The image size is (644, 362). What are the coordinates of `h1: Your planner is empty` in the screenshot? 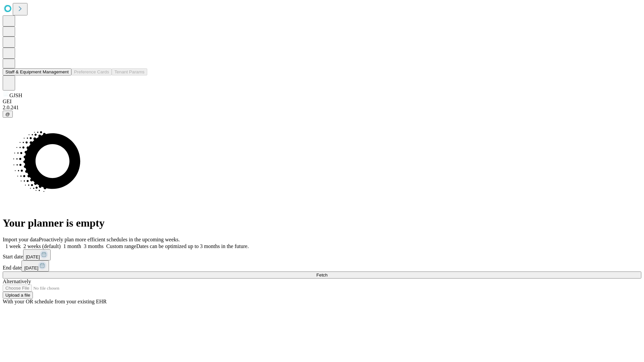 It's located at (322, 223).